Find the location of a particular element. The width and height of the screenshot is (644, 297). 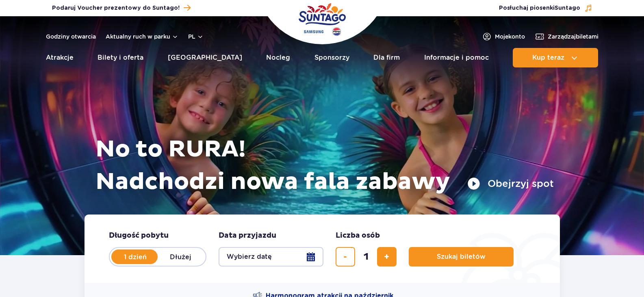

span: Zarządzaj biletami is located at coordinates (573, 37).